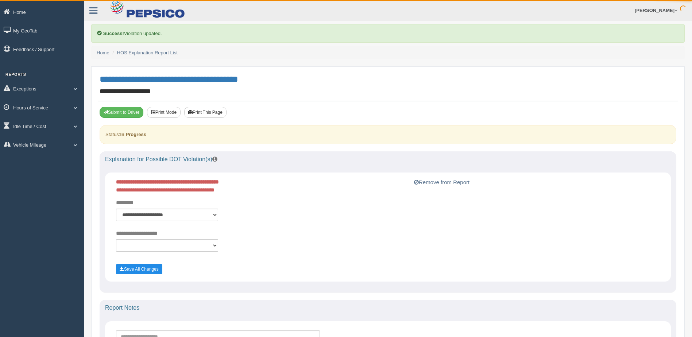  I want to click on div: Report Notes, so click(388, 308).